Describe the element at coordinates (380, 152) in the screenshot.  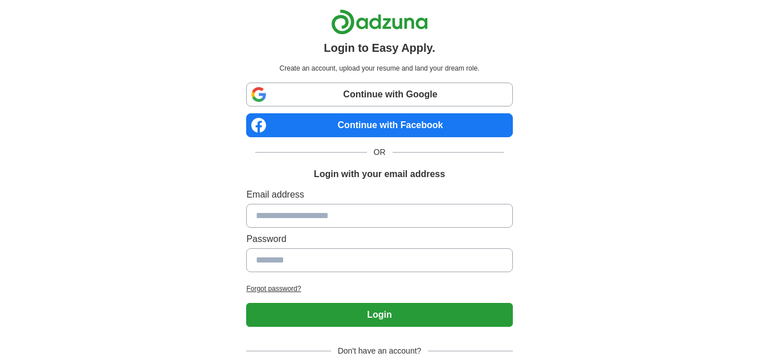
I see `span: OR` at that location.